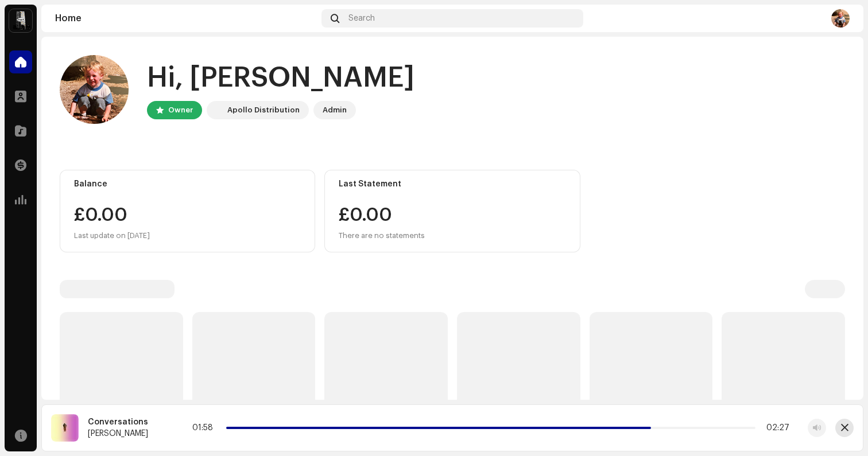  Describe the element at coordinates (334, 110) in the screenshot. I see `div: Admin` at that location.